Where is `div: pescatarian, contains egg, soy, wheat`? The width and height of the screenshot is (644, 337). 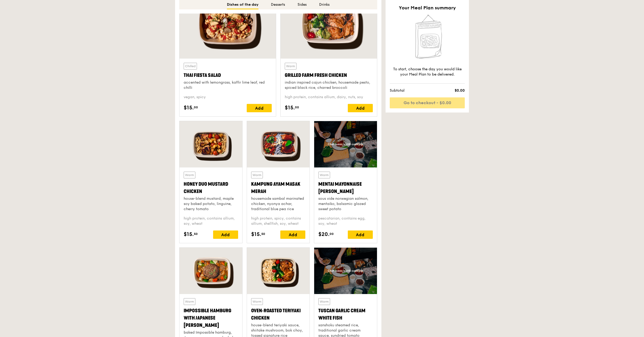 div: pescatarian, contains egg, soy, wheat is located at coordinates (345, 221).